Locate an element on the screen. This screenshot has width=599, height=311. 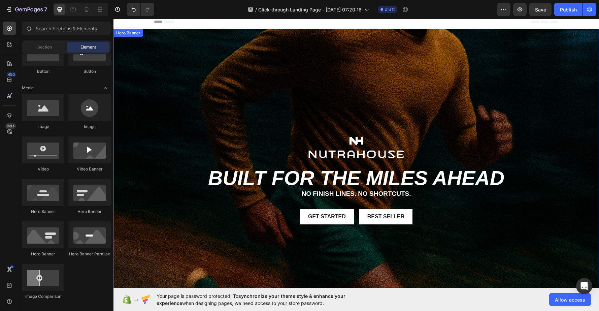
div: Image Comparison is located at coordinates (43, 296).